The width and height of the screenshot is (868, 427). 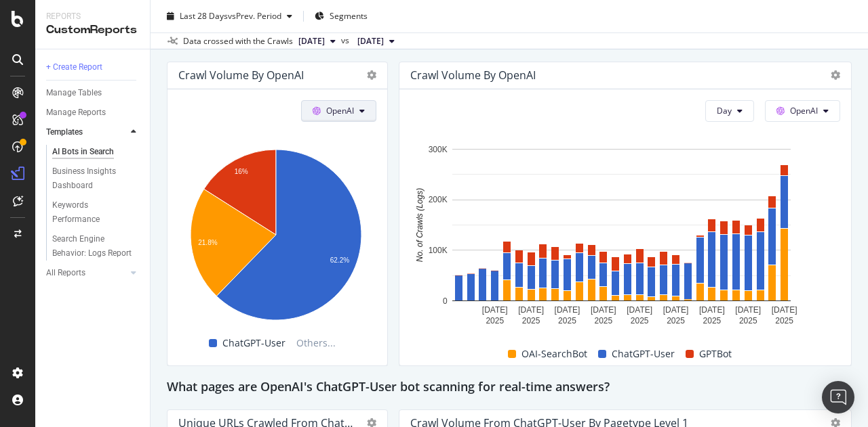 I want to click on text: 0, so click(x=445, y=301).